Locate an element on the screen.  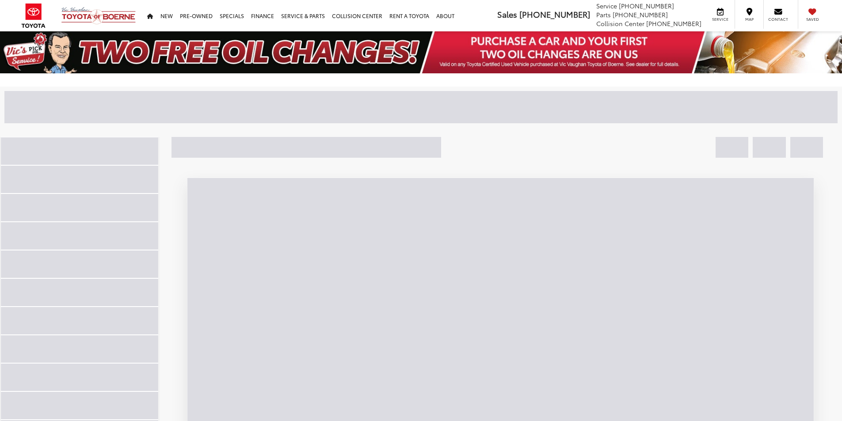
img: Vic Vaughan Toyota of Boerne is located at coordinates (99, 15).